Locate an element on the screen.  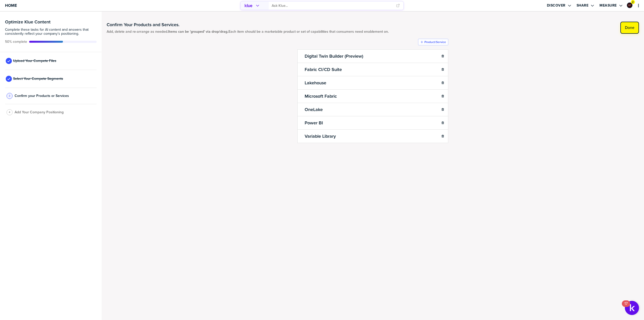
span: Active is located at coordinates (16, 42).